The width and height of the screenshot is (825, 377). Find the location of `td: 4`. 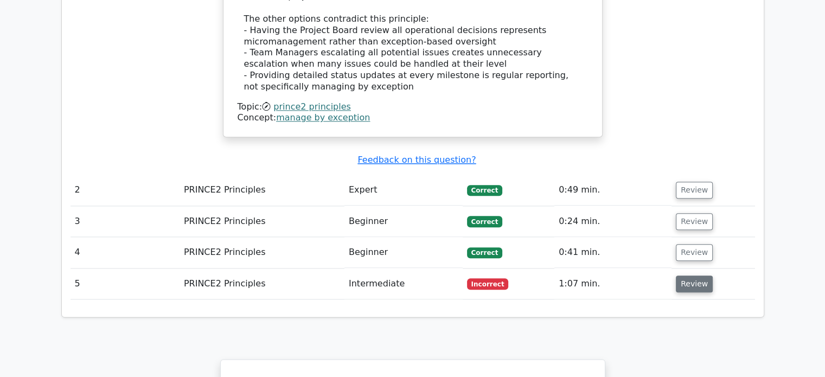

td: 4 is located at coordinates (125, 252).